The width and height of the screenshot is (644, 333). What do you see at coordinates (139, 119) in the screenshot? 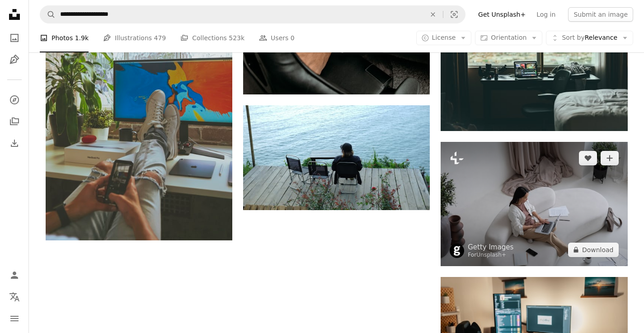
I see `a: person using smartphone while resting both feet on computer desk` at bounding box center [139, 119].